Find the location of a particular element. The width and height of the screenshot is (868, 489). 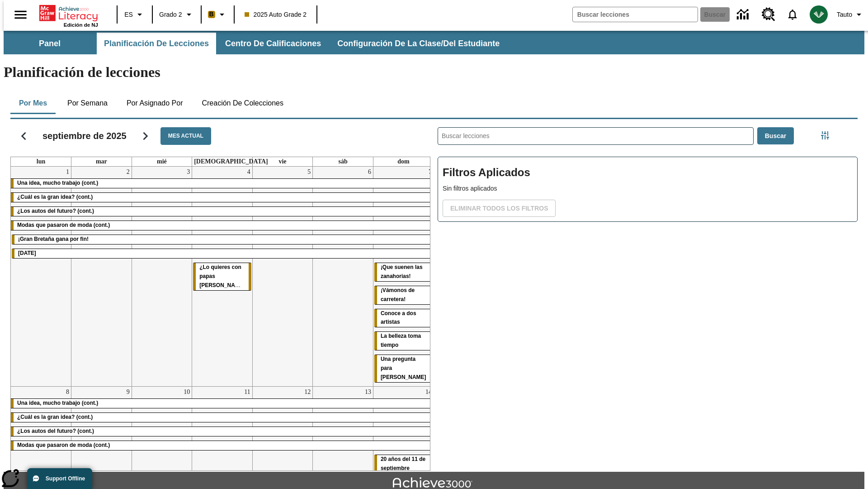

div: Portada is located at coordinates (69, 15).